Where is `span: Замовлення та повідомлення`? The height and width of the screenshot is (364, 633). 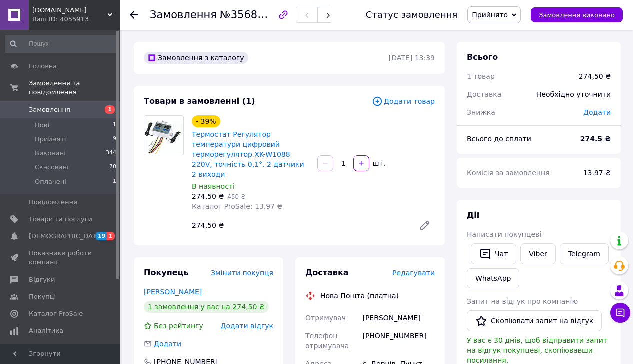 span: Замовлення та повідомлення is located at coordinates (75, 88).